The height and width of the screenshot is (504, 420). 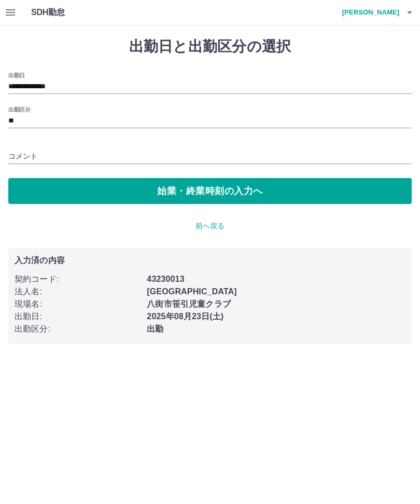 I want to click on h1: 出勤日と出勤区分の選択, so click(x=210, y=47).